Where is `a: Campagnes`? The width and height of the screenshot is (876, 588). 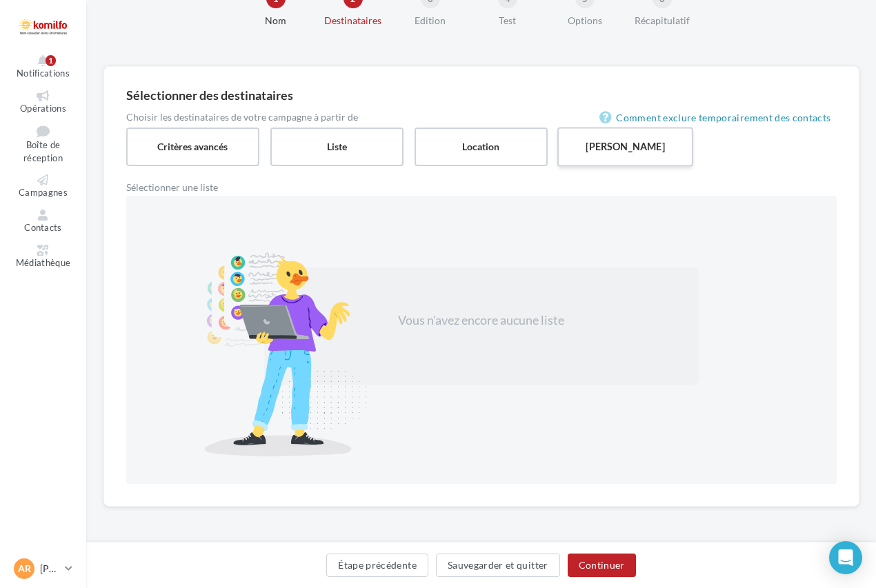 a: Campagnes is located at coordinates (43, 186).